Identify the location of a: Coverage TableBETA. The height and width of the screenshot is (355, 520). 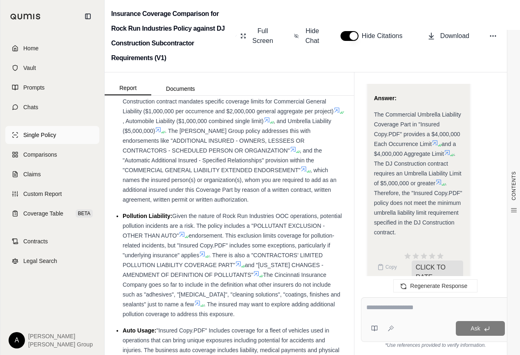
(52, 213).